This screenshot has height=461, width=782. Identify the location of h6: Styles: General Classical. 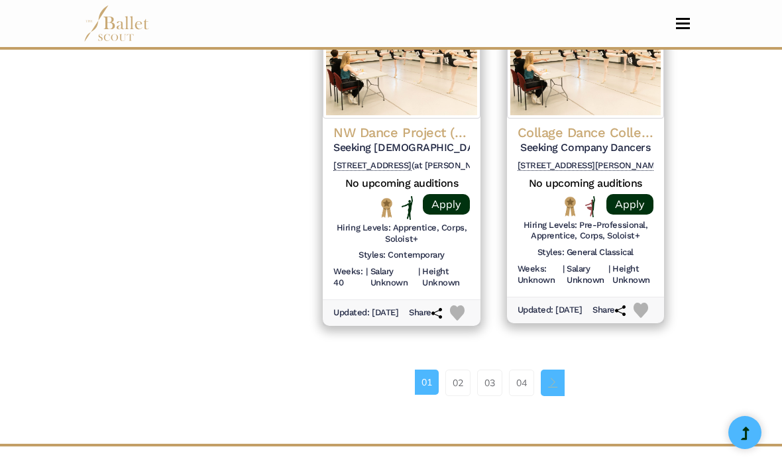
(585, 252).